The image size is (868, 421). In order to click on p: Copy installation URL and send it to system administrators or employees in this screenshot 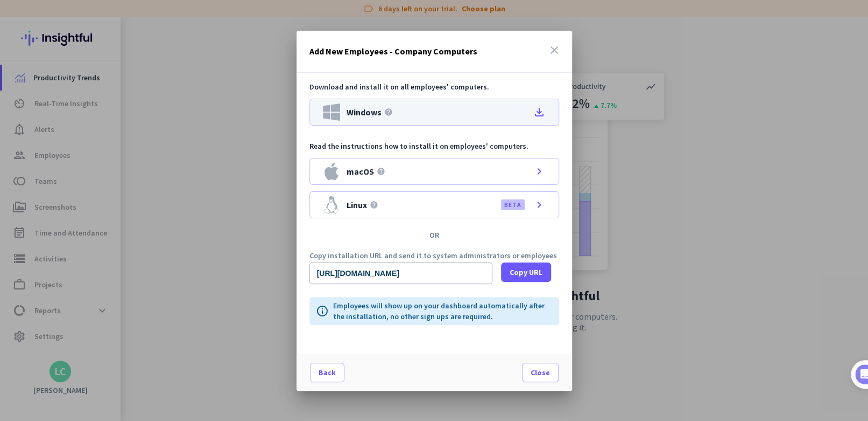, I will do `click(434, 255)`.